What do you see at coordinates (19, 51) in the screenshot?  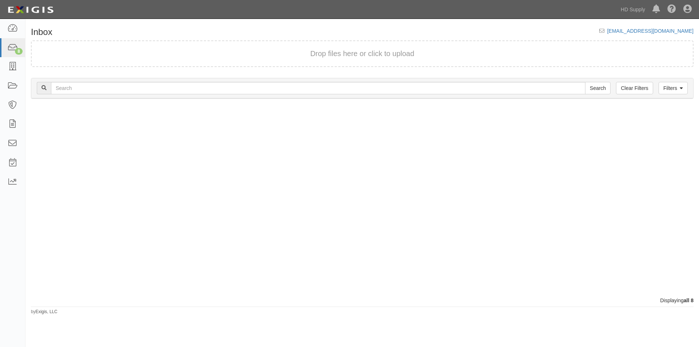 I see `div: 8` at bounding box center [19, 51].